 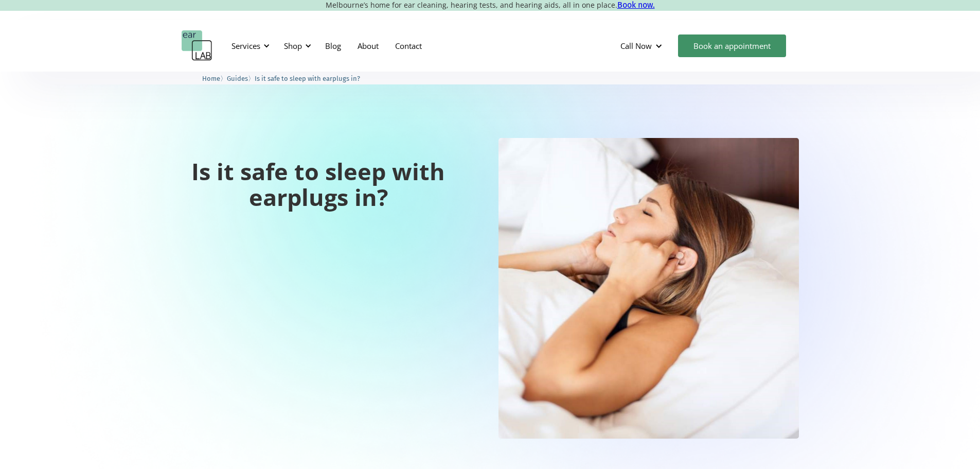 What do you see at coordinates (732, 46) in the screenshot?
I see `a: Book an appointment` at bounding box center [732, 46].